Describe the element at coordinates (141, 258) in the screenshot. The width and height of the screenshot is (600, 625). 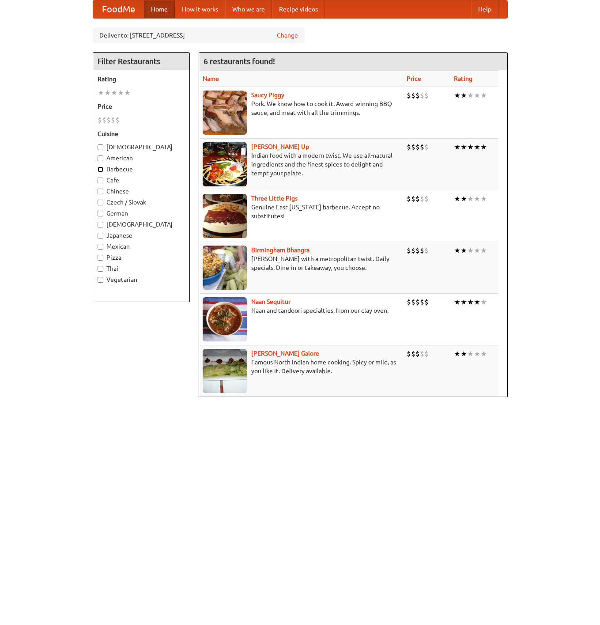
I see `label: Pizza` at that location.